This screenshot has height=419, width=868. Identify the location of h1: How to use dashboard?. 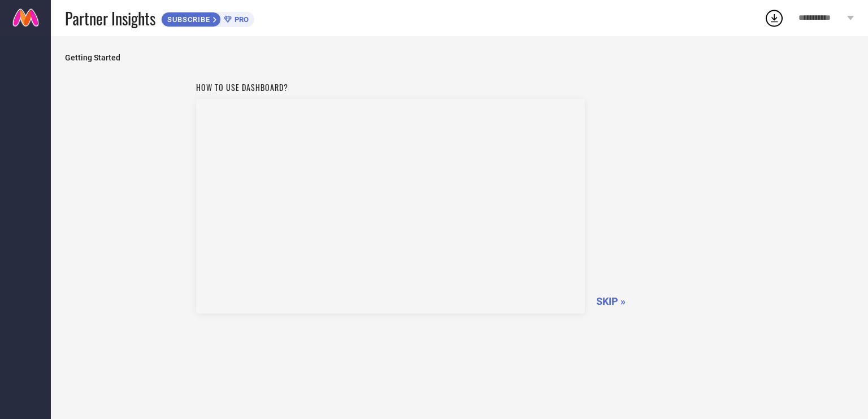
(390, 87).